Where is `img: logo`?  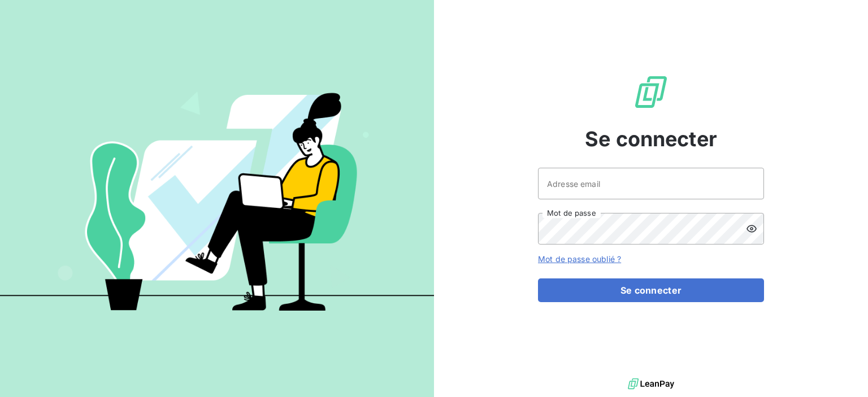 img: logo is located at coordinates (651, 384).